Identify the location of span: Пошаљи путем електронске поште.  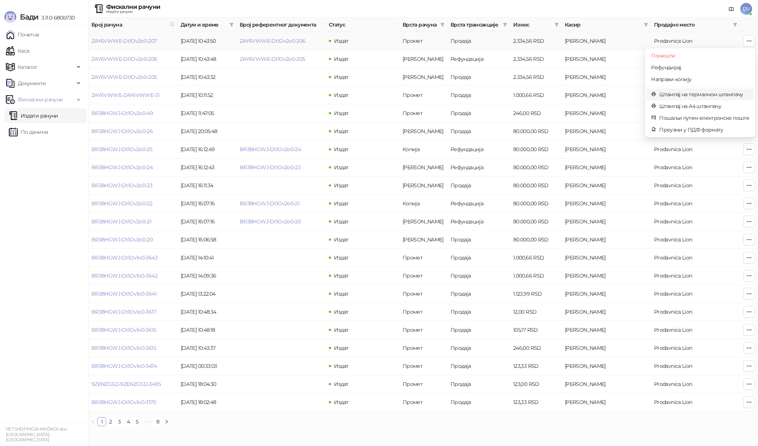
(704, 118).